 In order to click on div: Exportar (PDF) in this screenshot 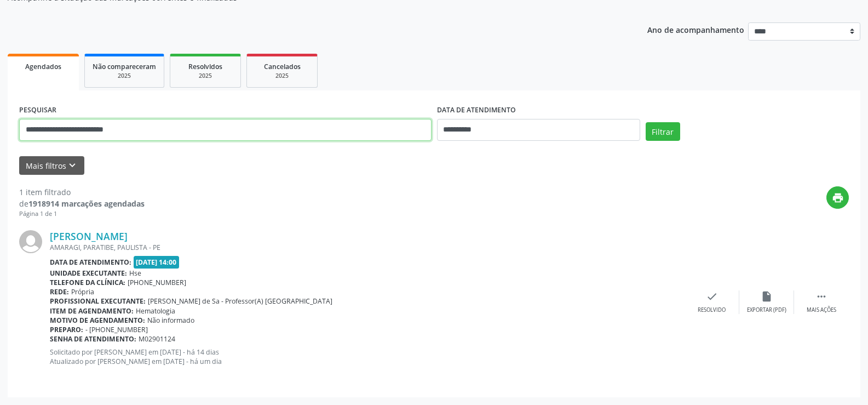, I will do `click(767, 310)`.